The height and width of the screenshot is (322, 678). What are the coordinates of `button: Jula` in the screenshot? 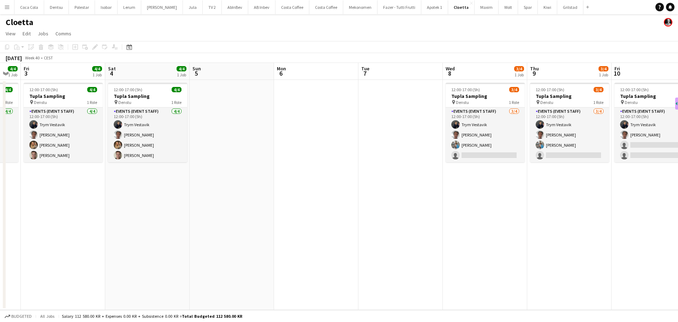 It's located at (193, 7).